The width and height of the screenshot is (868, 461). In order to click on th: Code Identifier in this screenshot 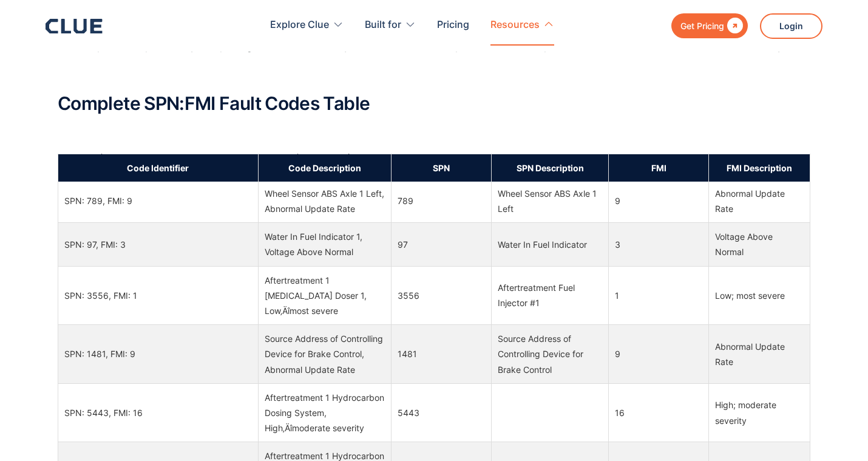, I will do `click(159, 167)`.